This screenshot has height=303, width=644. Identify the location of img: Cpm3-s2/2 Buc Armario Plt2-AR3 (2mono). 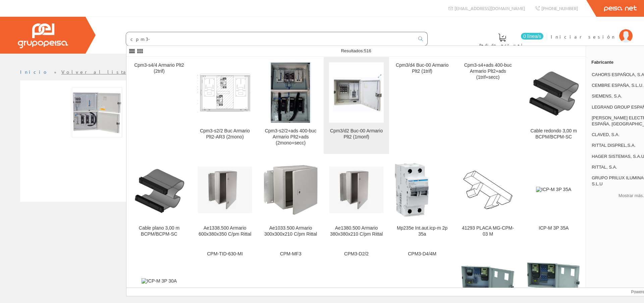
(225, 93).